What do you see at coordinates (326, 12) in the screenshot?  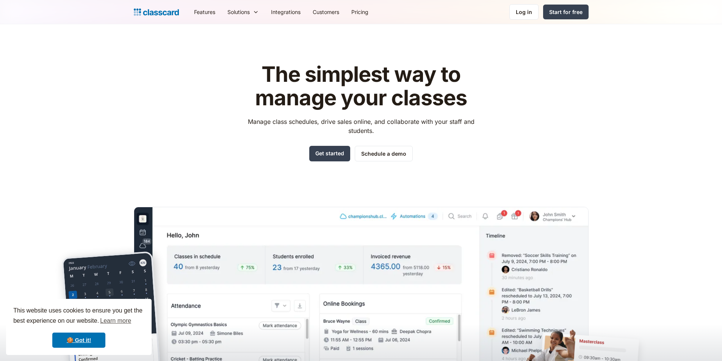 I see `a: Customers` at bounding box center [326, 12].